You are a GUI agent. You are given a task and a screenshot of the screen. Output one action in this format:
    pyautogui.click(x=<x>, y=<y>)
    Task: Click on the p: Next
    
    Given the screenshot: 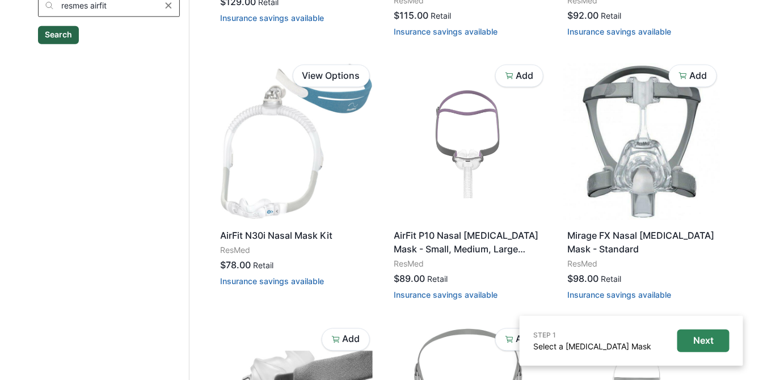 What is the action you would take?
    pyautogui.click(x=703, y=340)
    